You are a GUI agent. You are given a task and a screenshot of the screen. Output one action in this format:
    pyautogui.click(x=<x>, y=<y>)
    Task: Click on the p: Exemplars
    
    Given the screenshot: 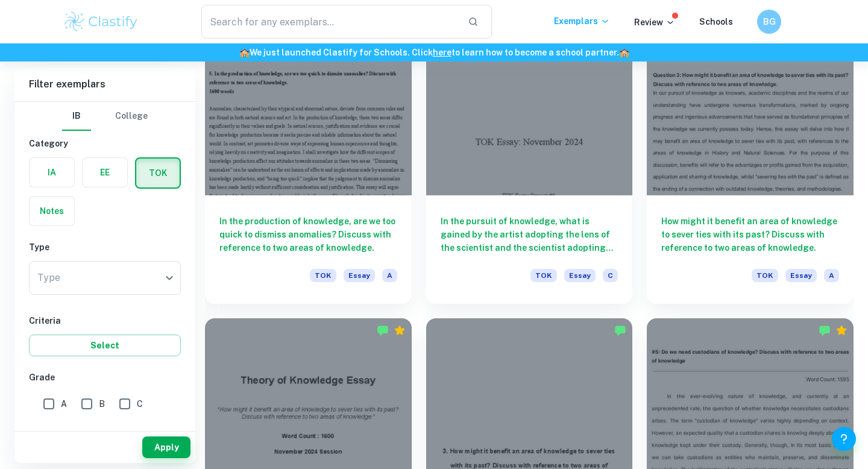 What is the action you would take?
    pyautogui.click(x=582, y=21)
    